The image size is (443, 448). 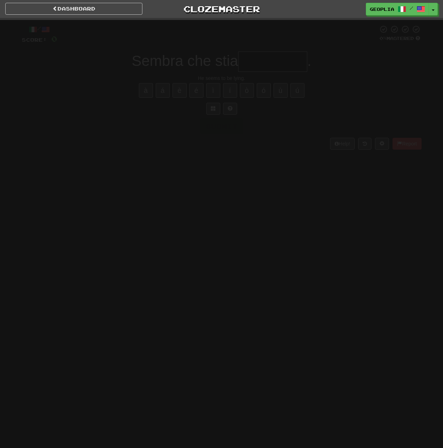 I want to click on button: Report, so click(x=407, y=144).